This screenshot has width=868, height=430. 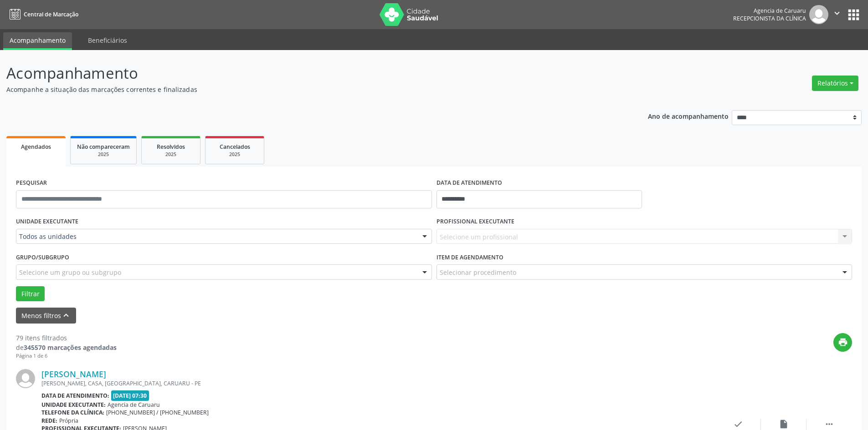 I want to click on button: Filtrar, so click(x=30, y=294).